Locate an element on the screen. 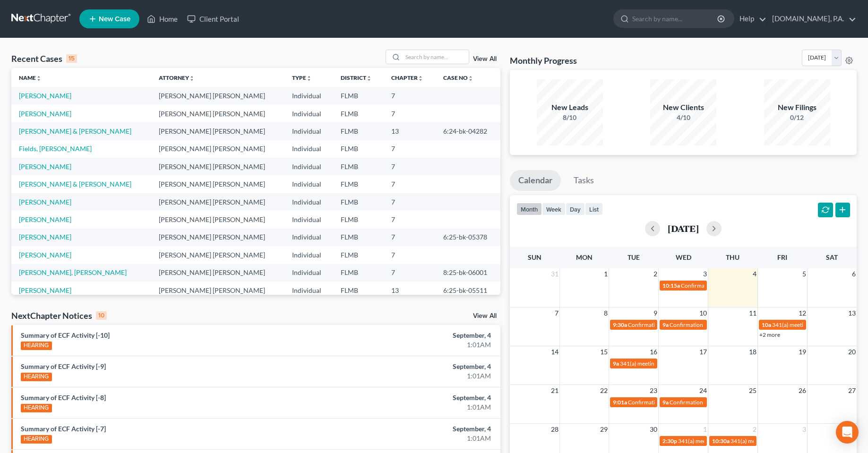 This screenshot has height=453, width=868. a: View All is located at coordinates (485, 316).